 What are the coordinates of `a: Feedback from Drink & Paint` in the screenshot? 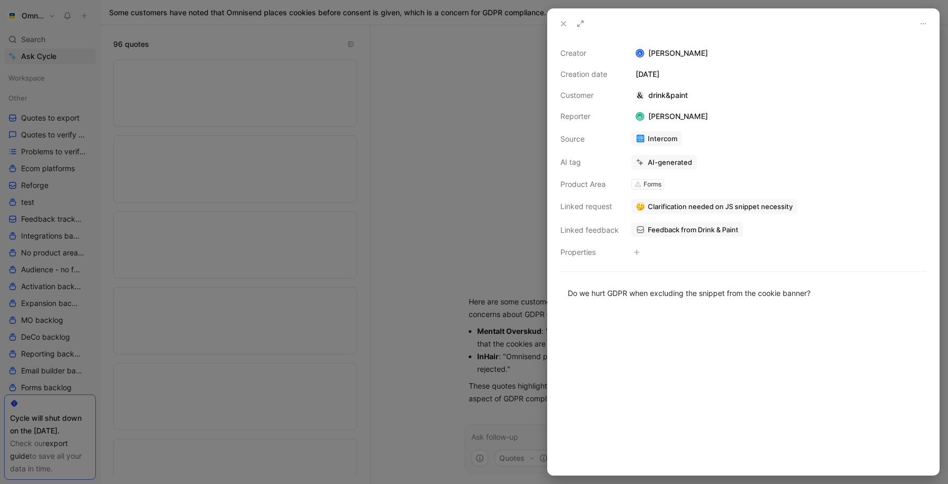 It's located at (687, 230).